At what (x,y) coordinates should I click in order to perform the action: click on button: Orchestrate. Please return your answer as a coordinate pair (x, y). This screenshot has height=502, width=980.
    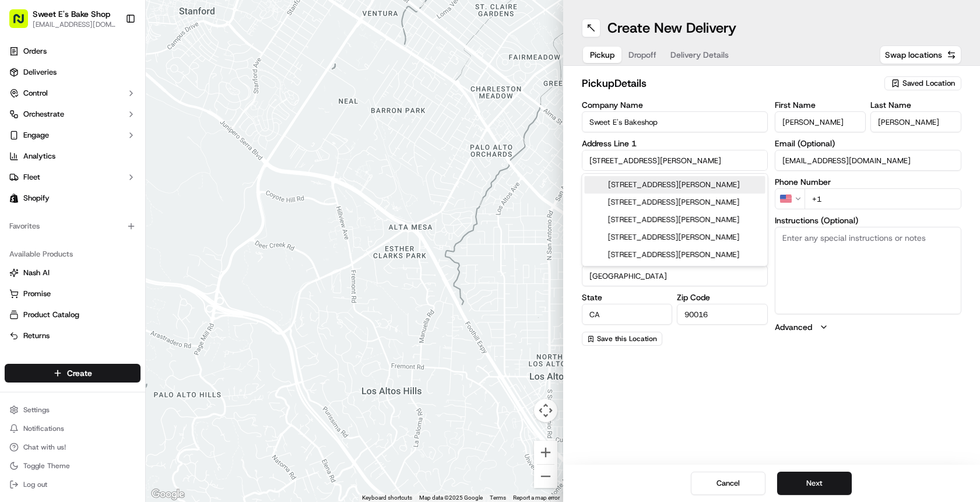
    Looking at the image, I should click on (72, 114).